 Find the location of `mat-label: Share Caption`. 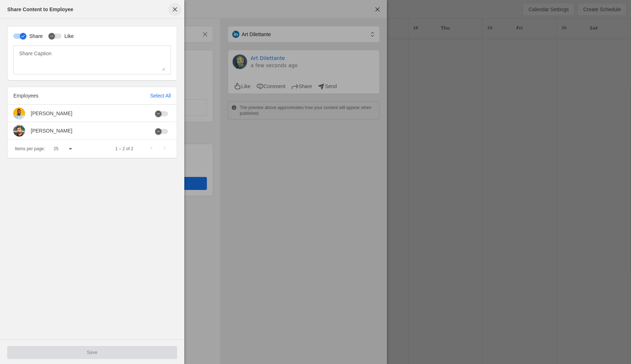

mat-label: Share Caption is located at coordinates (35, 53).